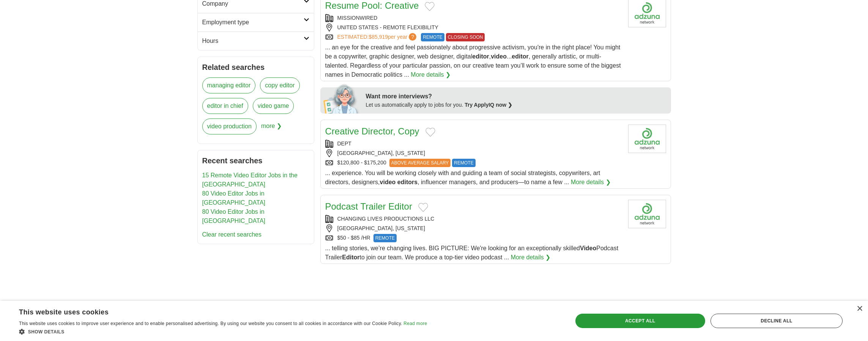 This screenshot has height=341, width=868. I want to click on div: Close, so click(859, 309).